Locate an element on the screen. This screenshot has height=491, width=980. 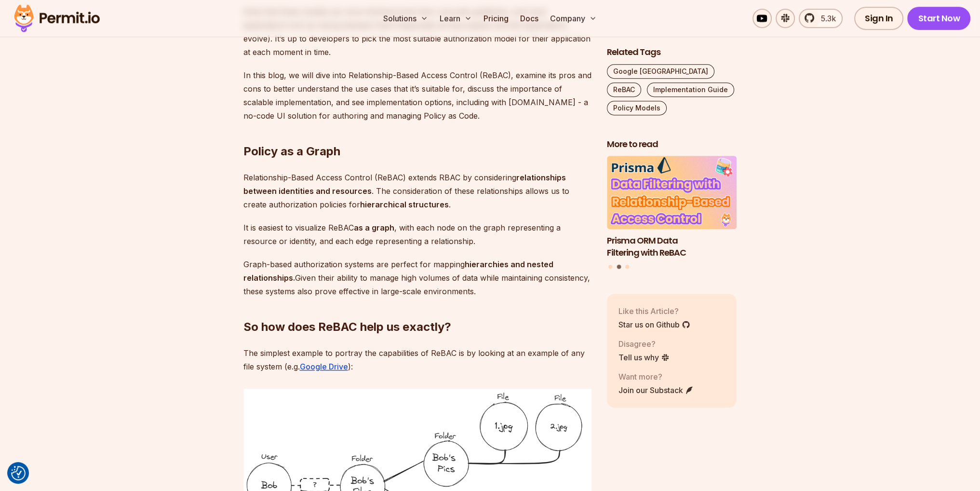
strong: hierarchical structures is located at coordinates (405, 205).